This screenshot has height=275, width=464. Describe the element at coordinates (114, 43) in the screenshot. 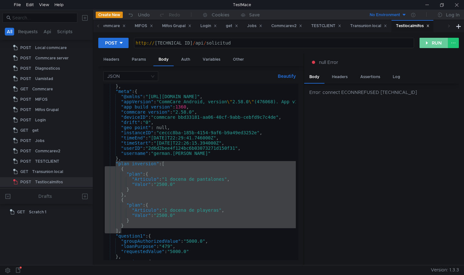

I see `button: POST` at that location.